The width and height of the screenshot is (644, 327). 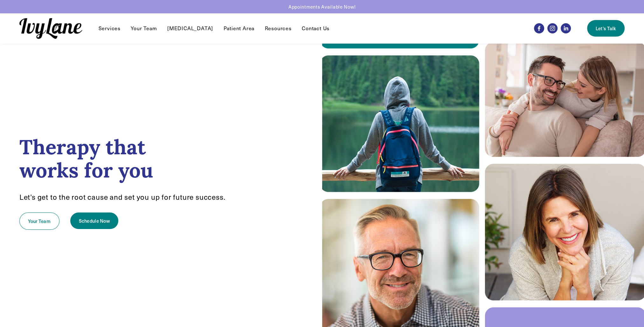 What do you see at coordinates (316, 28) in the screenshot?
I see `a: Contact Us` at bounding box center [316, 28].